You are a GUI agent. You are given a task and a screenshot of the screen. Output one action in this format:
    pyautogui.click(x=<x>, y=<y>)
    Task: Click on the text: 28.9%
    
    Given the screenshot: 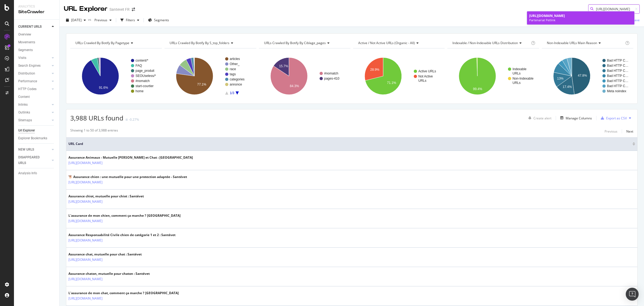 What is the action you would take?
    pyautogui.click(x=375, y=70)
    